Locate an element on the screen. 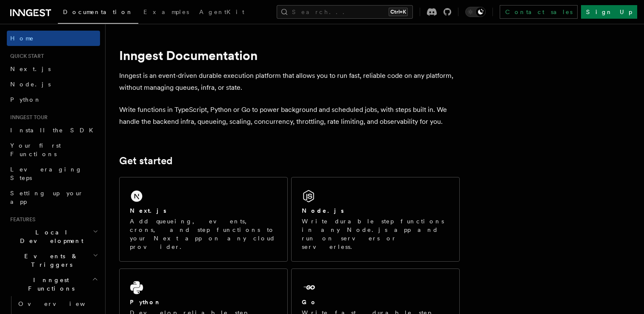 The image size is (644, 314). span: Leveraging Steps is located at coordinates (46, 174).